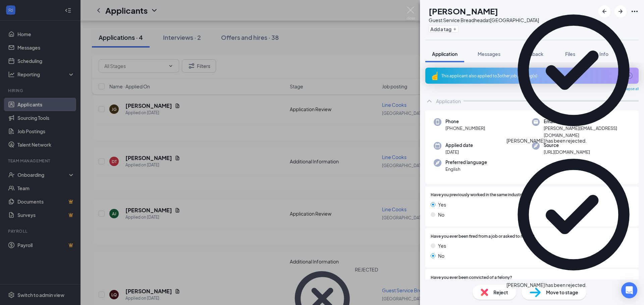 Image resolution: width=644 pixels, height=305 pixels. I want to click on span: Applied date, so click(459, 145).